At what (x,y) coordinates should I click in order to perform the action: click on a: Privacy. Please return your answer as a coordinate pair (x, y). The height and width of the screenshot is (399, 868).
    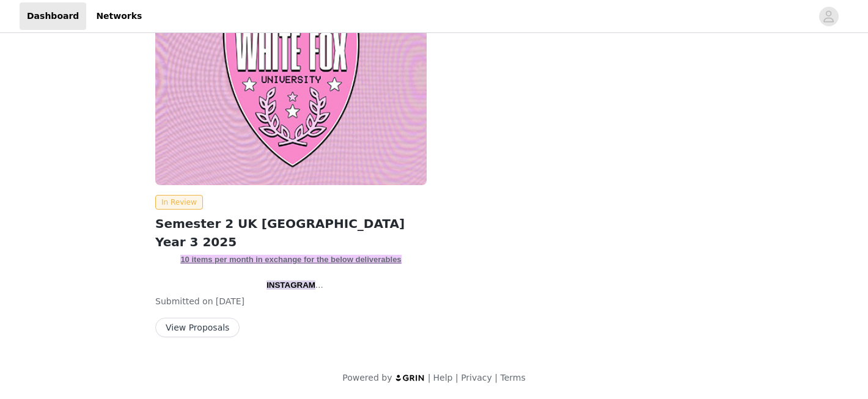
    Looking at the image, I should click on (476, 378).